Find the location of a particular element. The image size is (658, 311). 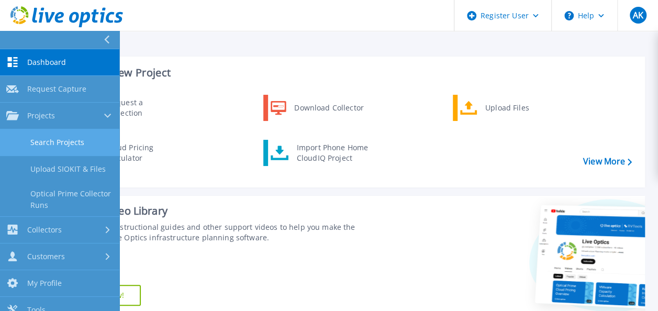

div: Download Collector is located at coordinates (328, 108).